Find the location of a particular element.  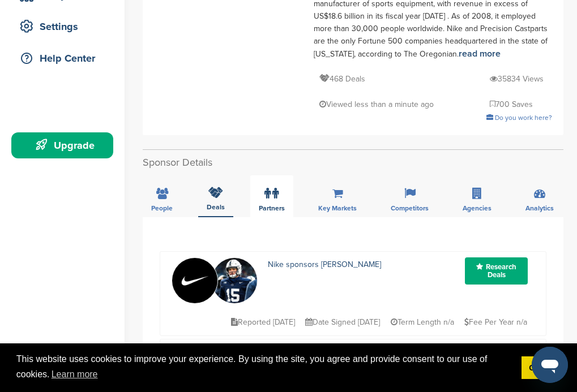

p: 35834 Views is located at coordinates (516, 79).